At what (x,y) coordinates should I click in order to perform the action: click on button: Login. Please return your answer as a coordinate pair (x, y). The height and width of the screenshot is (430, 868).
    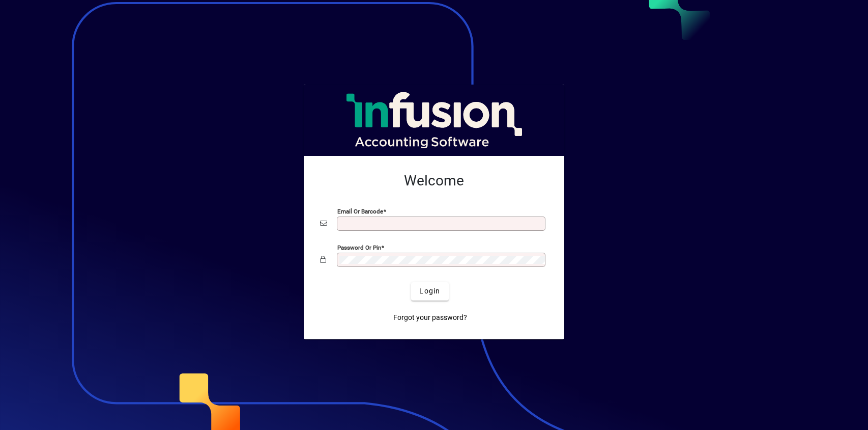
    Looking at the image, I should click on (430, 291).